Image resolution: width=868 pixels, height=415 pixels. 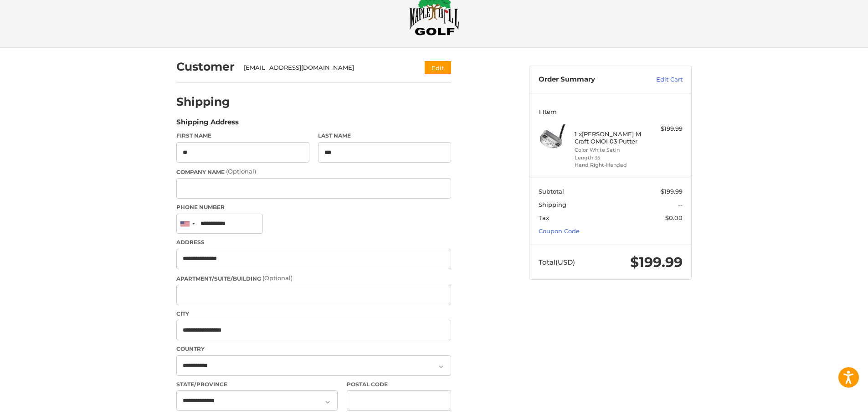 I want to click on label: State/Province, so click(x=257, y=385).